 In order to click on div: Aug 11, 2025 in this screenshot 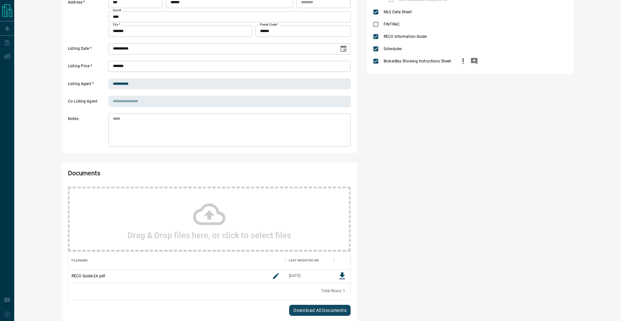, I will do `click(295, 276)`.